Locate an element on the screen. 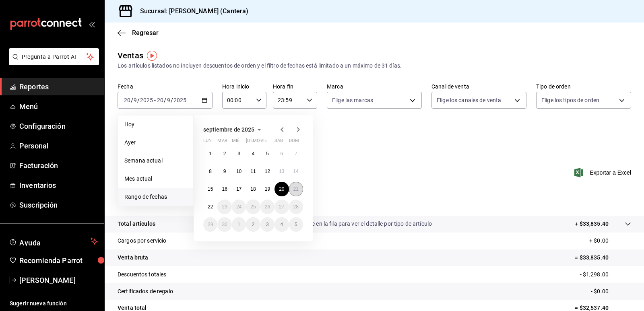 The height and width of the screenshot is (311, 644). abbr: jueves is located at coordinates (270, 142).